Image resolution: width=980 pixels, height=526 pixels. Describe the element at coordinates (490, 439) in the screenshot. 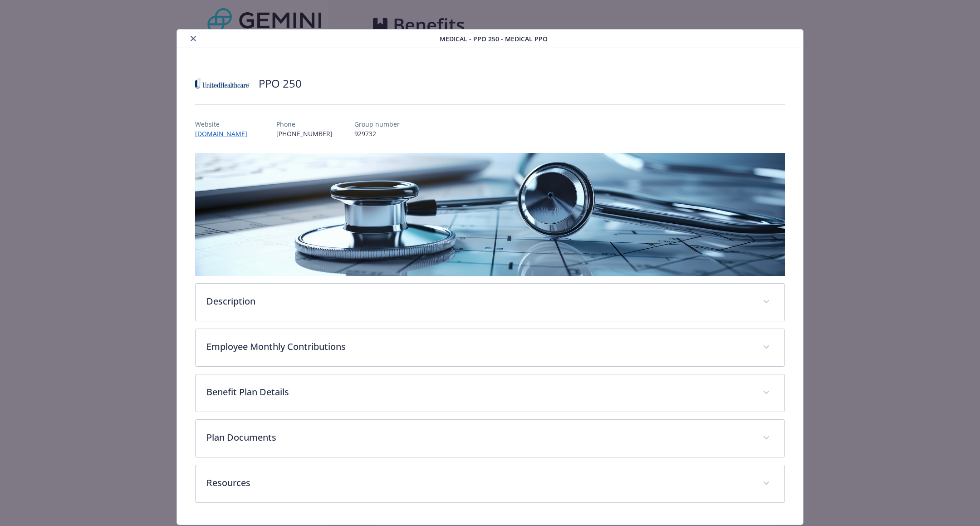

I see `div: Plan Documents` at that location.